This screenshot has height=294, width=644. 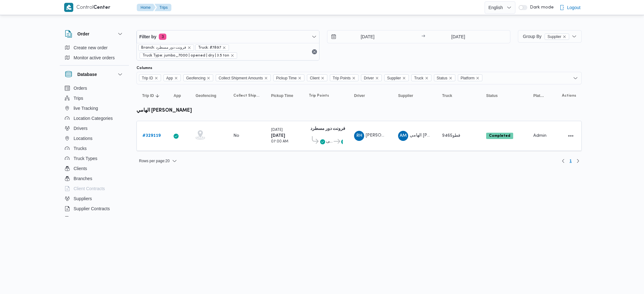 What do you see at coordinates (280, 141) in the screenshot?
I see `small: 07:00 AM` at bounding box center [280, 141].